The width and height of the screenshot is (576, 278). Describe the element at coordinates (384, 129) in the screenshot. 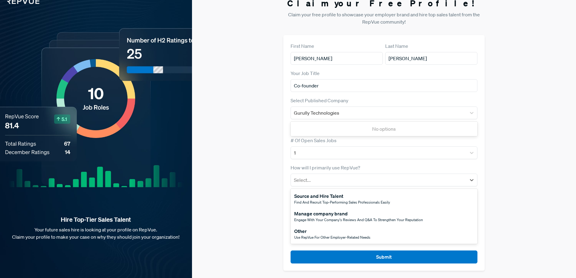

I see `div: No options` at that location.